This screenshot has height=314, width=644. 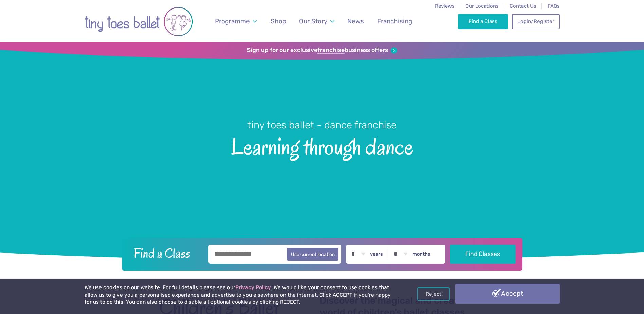 I want to click on strong: franchise, so click(x=331, y=50).